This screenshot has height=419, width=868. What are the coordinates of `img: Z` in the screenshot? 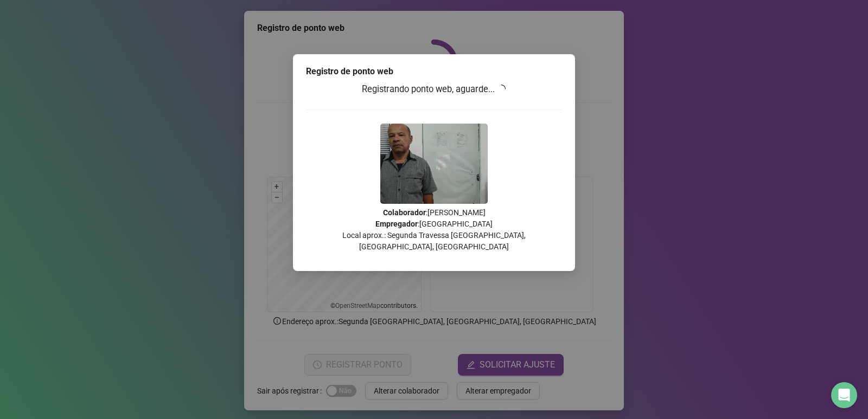 It's located at (434, 163).